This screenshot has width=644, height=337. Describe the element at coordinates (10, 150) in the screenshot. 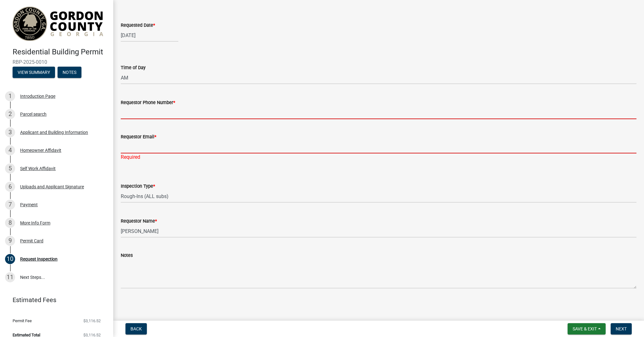

I see `div: 4` at that location.